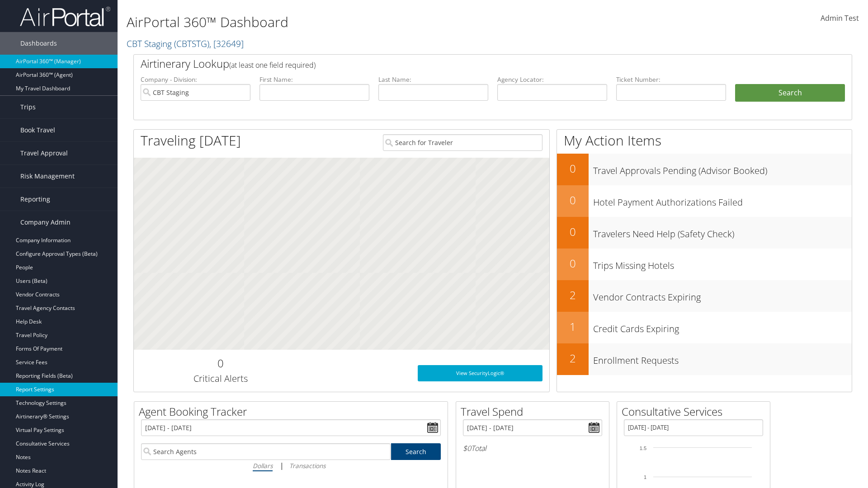 The width and height of the screenshot is (868, 488). I want to click on a: 1Credit Cards Expiring, so click(704, 328).